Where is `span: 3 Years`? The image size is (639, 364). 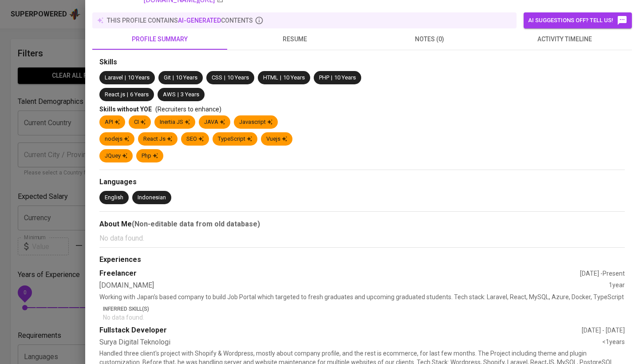 span: 3 Years is located at coordinates (190, 94).